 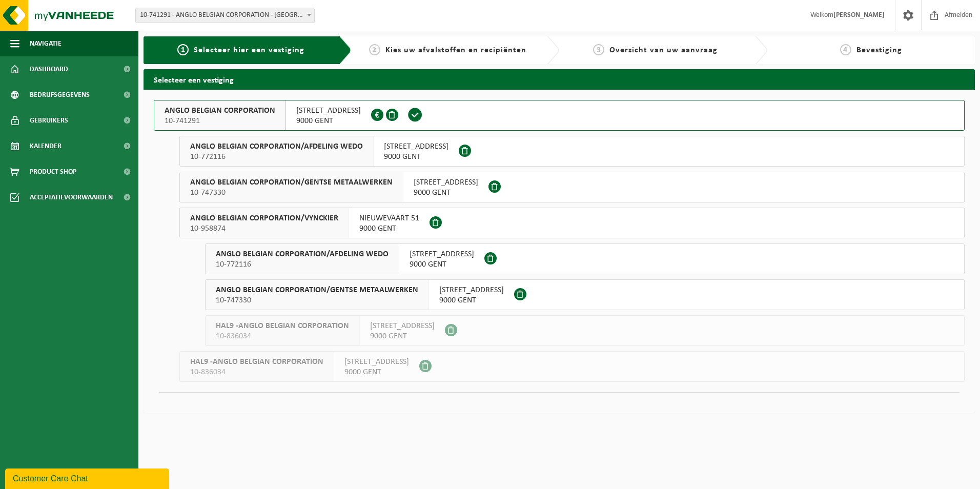 I want to click on span: 3, so click(x=599, y=49).